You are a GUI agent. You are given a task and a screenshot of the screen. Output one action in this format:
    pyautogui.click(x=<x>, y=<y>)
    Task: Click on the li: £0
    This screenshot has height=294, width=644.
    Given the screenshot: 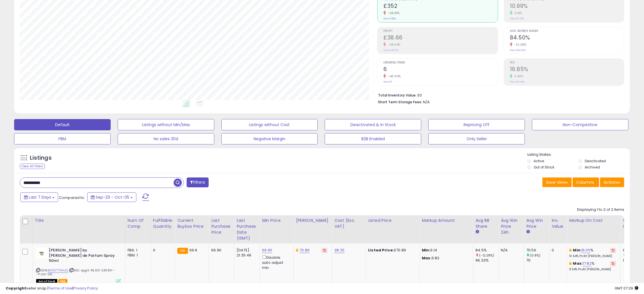 What is the action you would take?
    pyautogui.click(x=499, y=95)
    